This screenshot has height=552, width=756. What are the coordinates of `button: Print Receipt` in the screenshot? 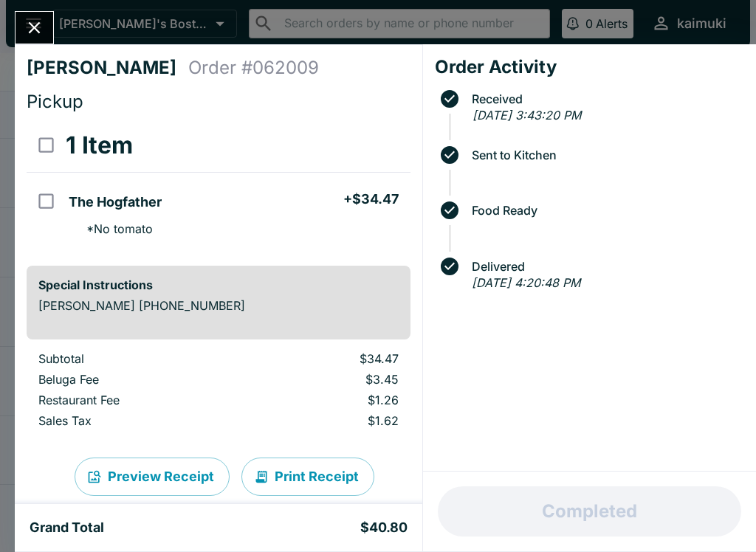 It's located at (308, 477).